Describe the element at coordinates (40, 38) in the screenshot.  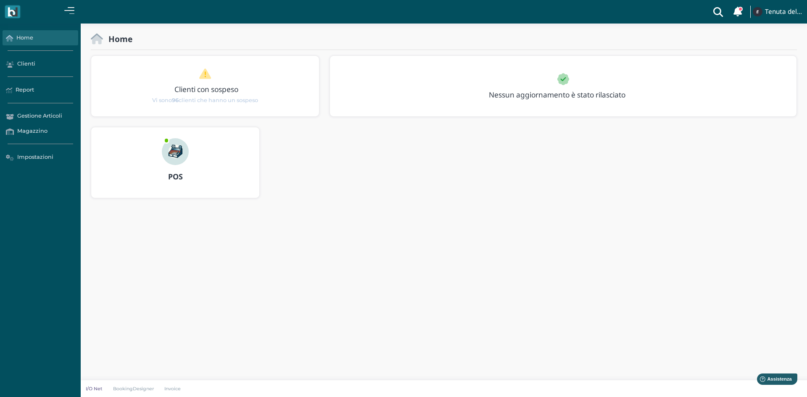
I see `a: Home` at that location.